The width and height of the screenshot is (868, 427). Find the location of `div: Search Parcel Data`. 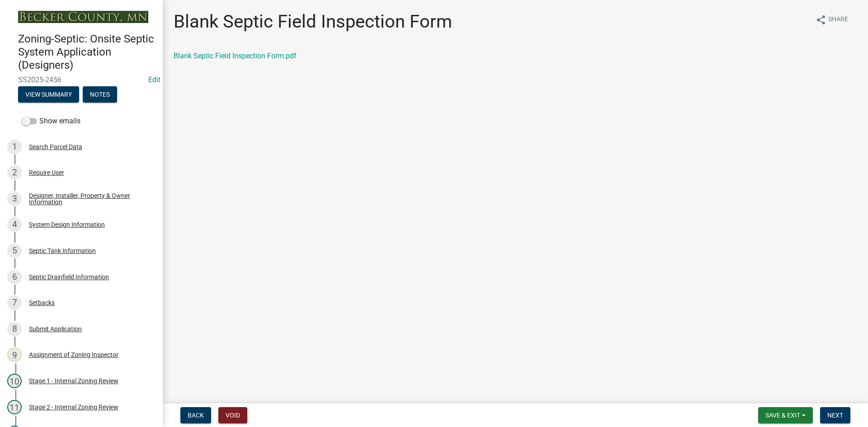

div: Search Parcel Data is located at coordinates (56, 147).